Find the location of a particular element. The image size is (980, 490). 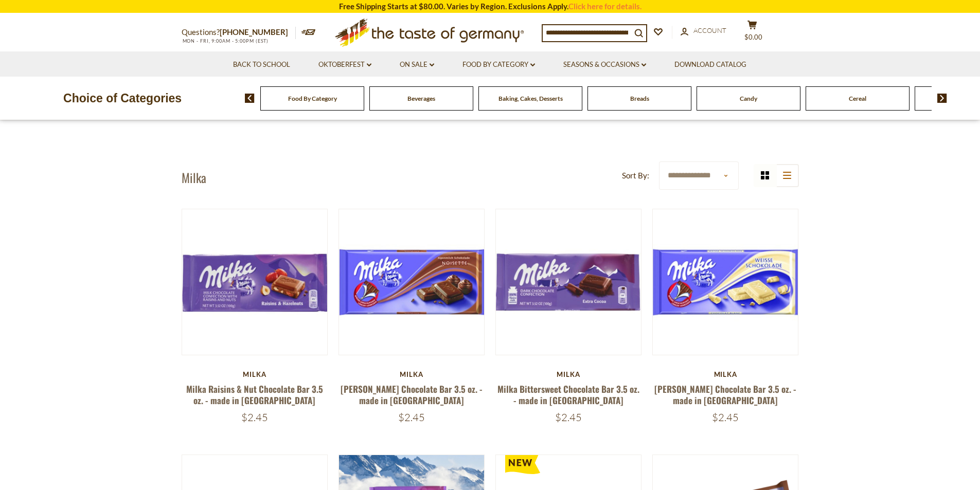

a: Cereal is located at coordinates (857, 98).